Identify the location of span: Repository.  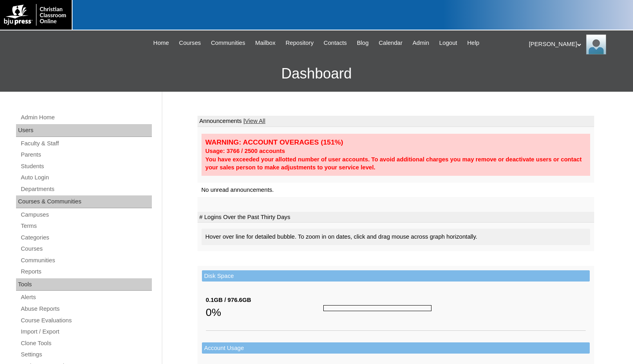
(300, 43).